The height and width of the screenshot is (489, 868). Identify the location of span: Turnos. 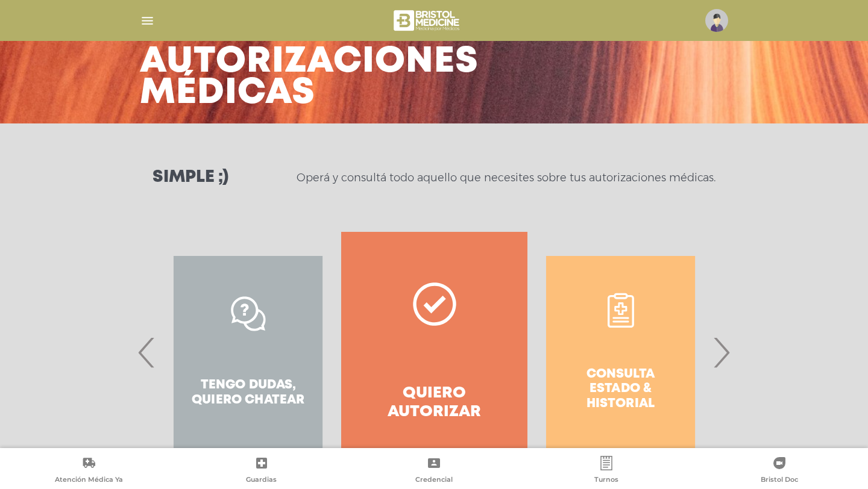
(606, 481).